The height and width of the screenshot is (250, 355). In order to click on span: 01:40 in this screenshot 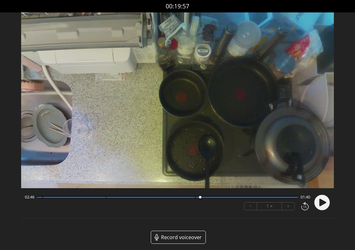, I will do `click(305, 197)`.